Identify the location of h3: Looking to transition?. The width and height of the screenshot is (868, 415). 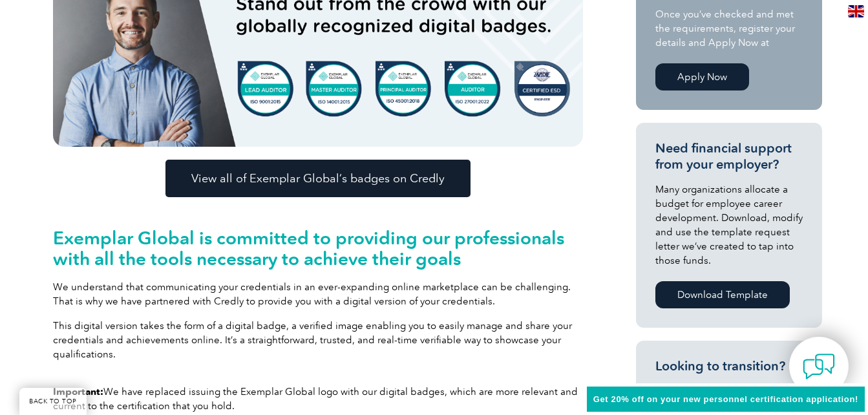
(729, 366).